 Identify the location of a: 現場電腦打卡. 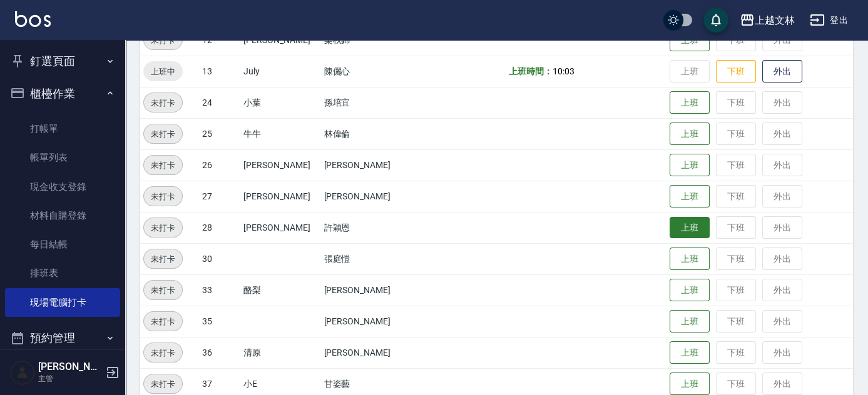
(63, 302).